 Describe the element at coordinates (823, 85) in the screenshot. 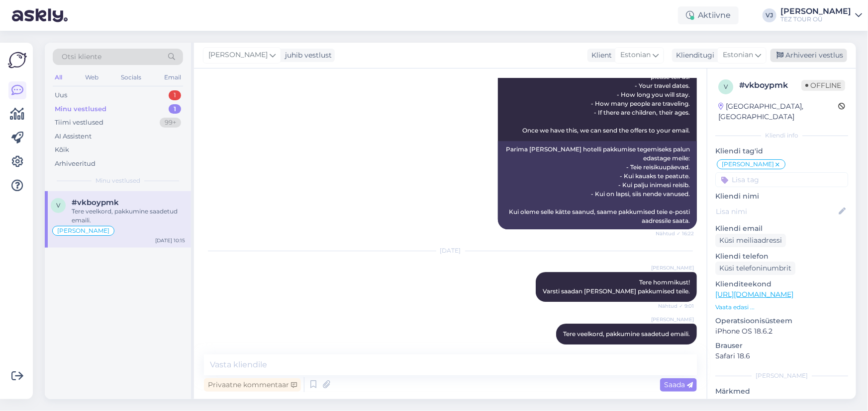

I see `span: Offline` at that location.